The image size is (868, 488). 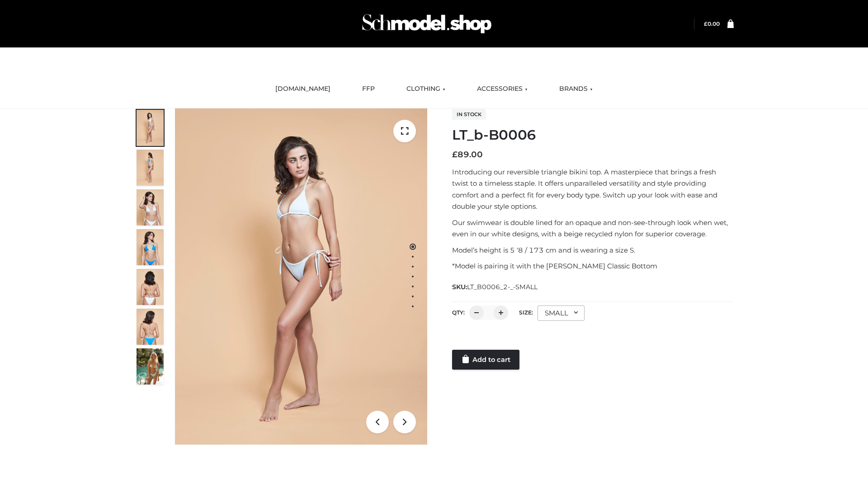 What do you see at coordinates (712, 23) in the screenshot?
I see `bdi: 0.00` at bounding box center [712, 23].